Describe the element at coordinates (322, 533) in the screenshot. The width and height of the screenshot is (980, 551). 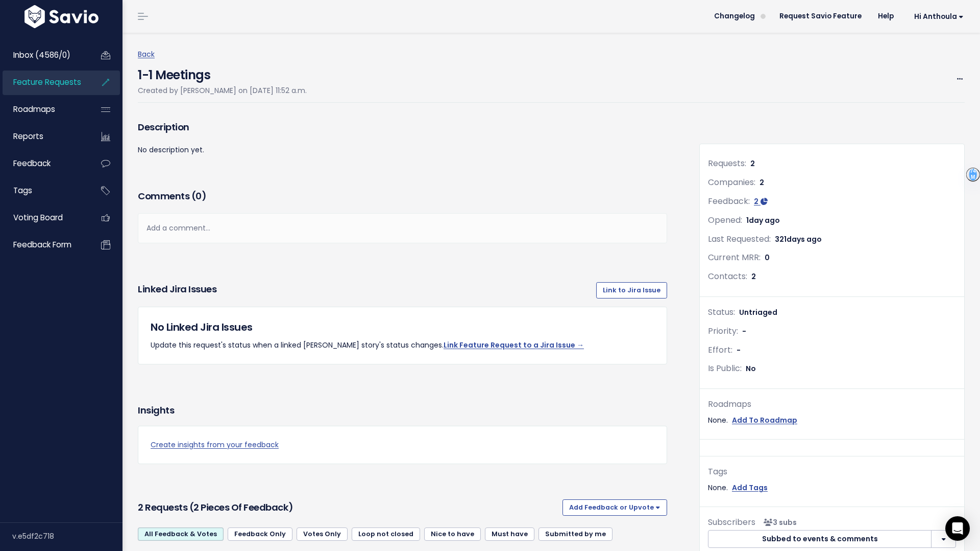
I see `a: Votes Only` at that location.